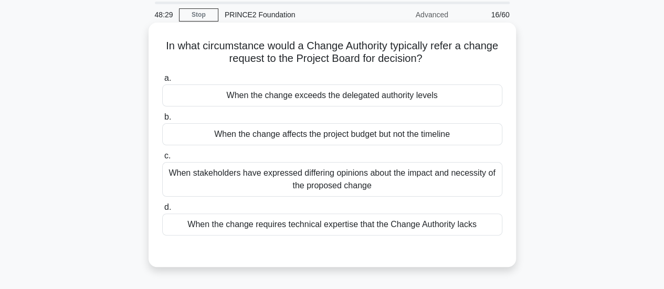 This screenshot has height=289, width=664. I want to click on div: When stakeholders have expressed differing opinions about the impact and necessity of the propose..., so click(332, 180).